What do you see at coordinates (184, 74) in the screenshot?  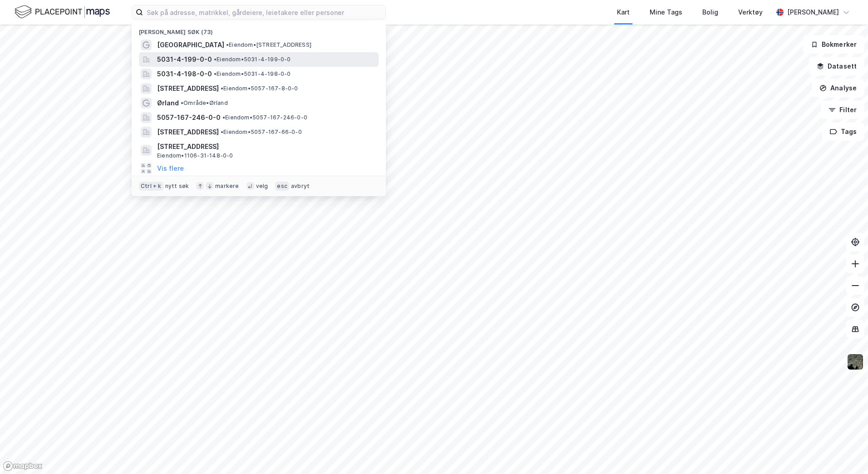 I see `span: 5031-4-198-0-0` at bounding box center [184, 74].